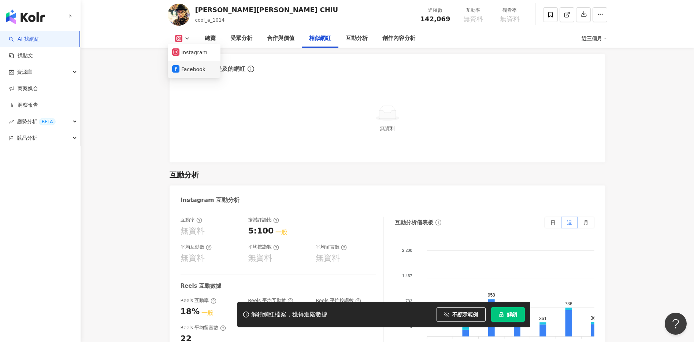 The height and width of the screenshot is (342, 694). What do you see at coordinates (36, 121) in the screenshot?
I see `span: 趨勢分析` at bounding box center [36, 121].